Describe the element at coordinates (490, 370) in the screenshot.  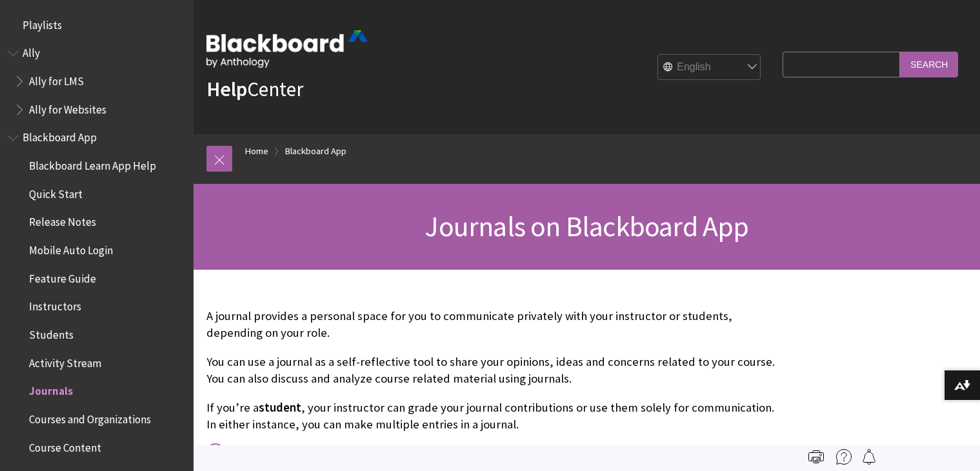
I see `span: You can use a journal as a self-reflective tool to share your opinions, ideas and concerns relate...` at that location.